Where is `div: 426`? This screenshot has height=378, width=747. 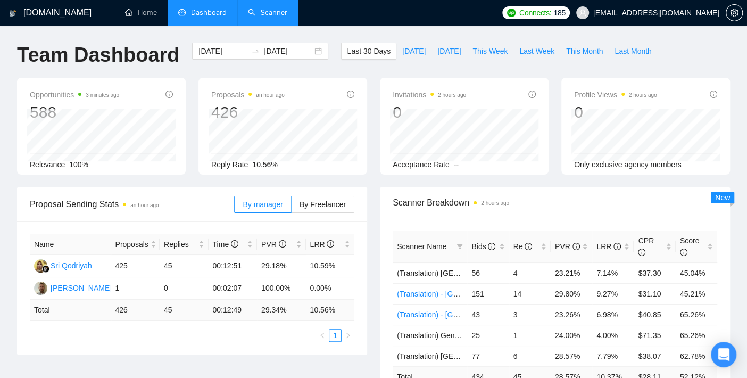 div: 426 is located at coordinates (248, 112).